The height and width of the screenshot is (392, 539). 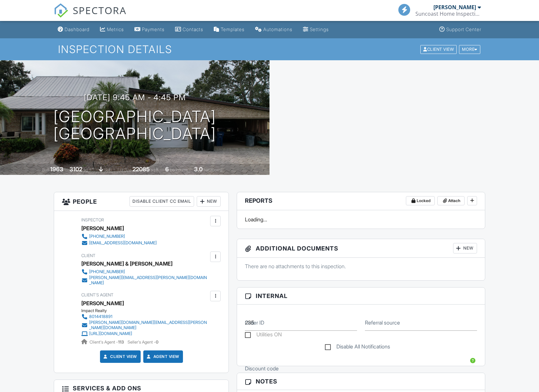 What do you see at coordinates (100, 10) in the screenshot?
I see `span: SPECTORA` at bounding box center [100, 10].